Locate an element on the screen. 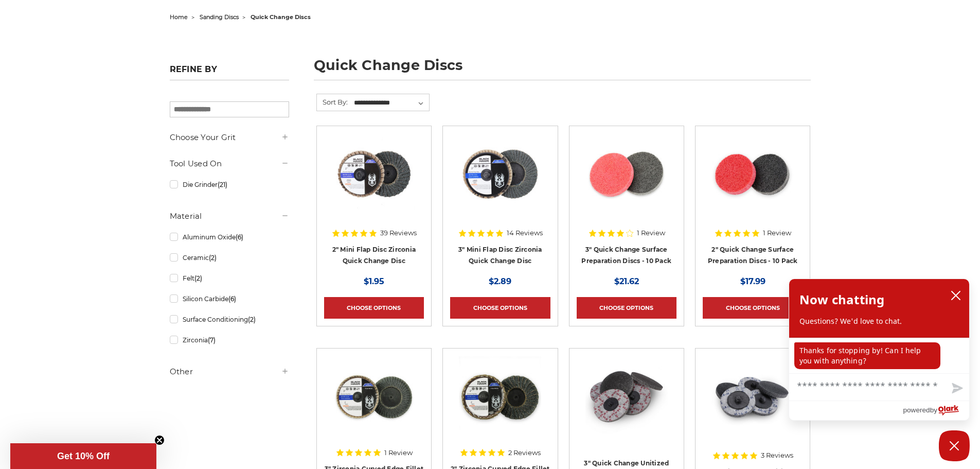 This screenshot has height=469, width=980. button: Close teaser is located at coordinates (160, 440).